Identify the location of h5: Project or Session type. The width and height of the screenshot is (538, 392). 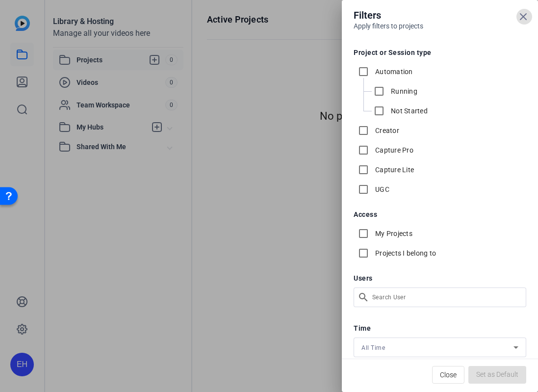
(440, 53).